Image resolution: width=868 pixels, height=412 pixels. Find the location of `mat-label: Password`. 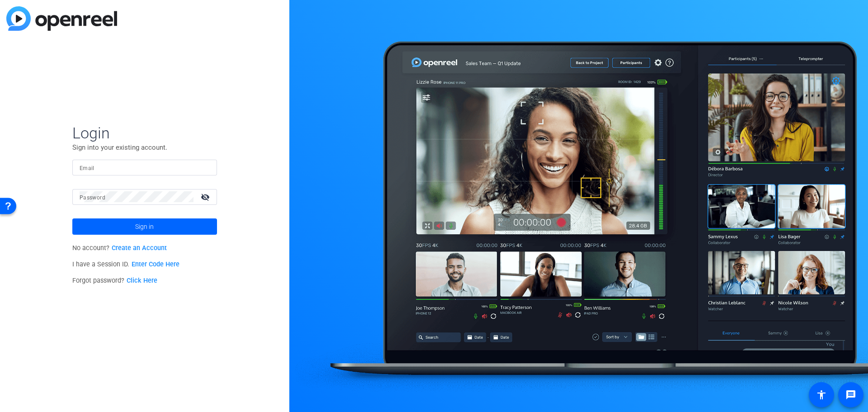

mat-label: Password is located at coordinates (92, 198).